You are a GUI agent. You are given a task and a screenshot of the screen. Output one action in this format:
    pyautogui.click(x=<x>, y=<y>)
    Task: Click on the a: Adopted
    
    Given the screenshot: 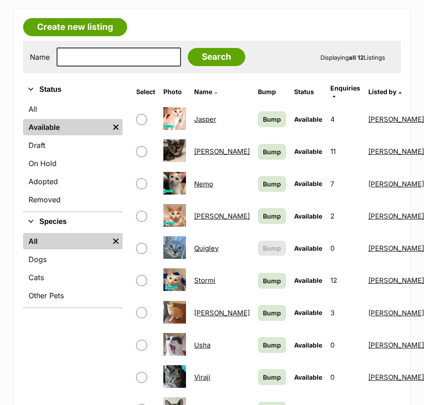 What is the action you would take?
    pyautogui.click(x=73, y=181)
    